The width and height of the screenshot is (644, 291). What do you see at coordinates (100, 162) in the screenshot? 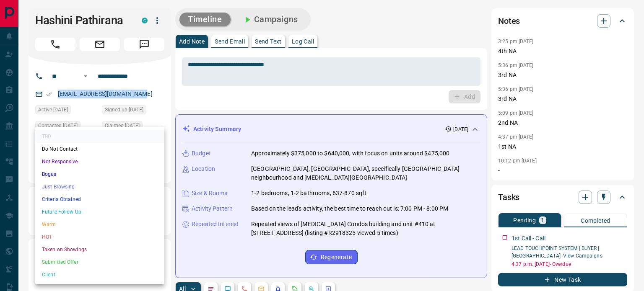
I see `li: Not Responsive` at bounding box center [100, 162].